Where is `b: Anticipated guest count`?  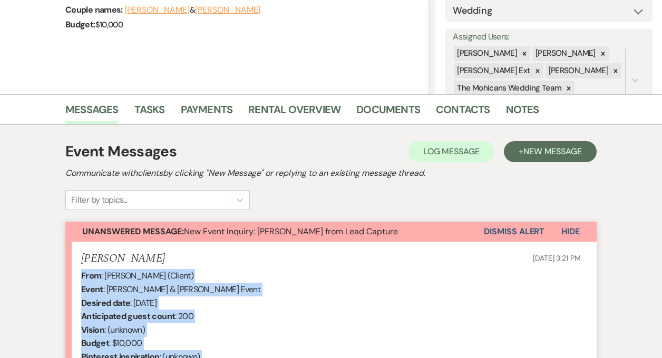 b: Anticipated guest count is located at coordinates (128, 316).